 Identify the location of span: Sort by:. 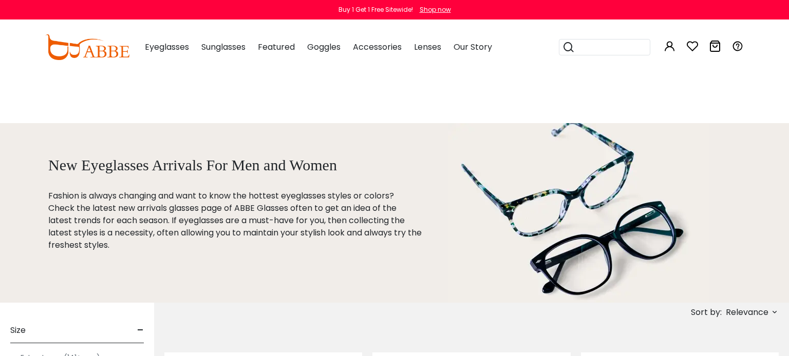
(706, 312).